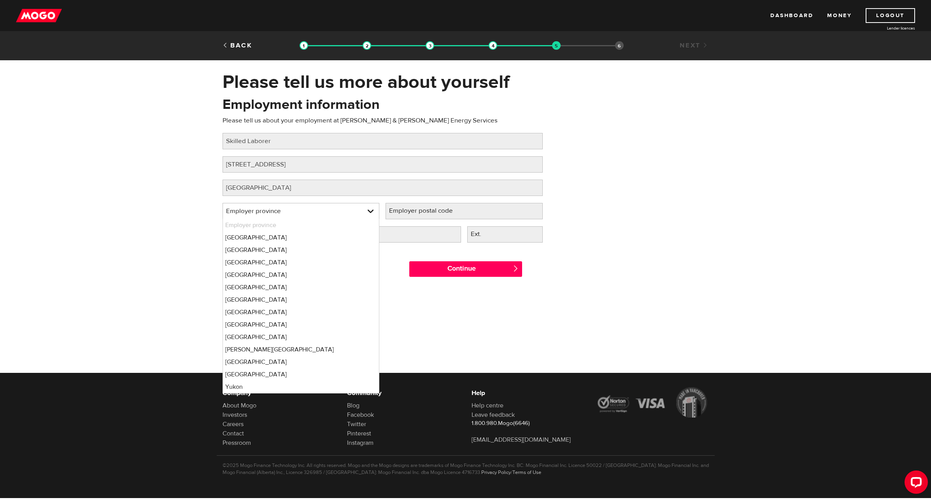 The width and height of the screenshot is (931, 500). Describe the element at coordinates (353, 406) in the screenshot. I see `a: Blog` at that location.